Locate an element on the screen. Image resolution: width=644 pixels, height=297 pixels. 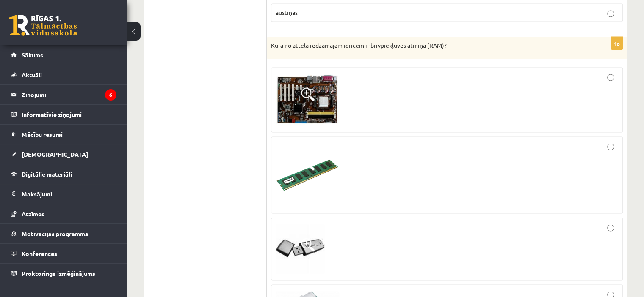
legend: Ziņojumi is located at coordinates (69, 95).